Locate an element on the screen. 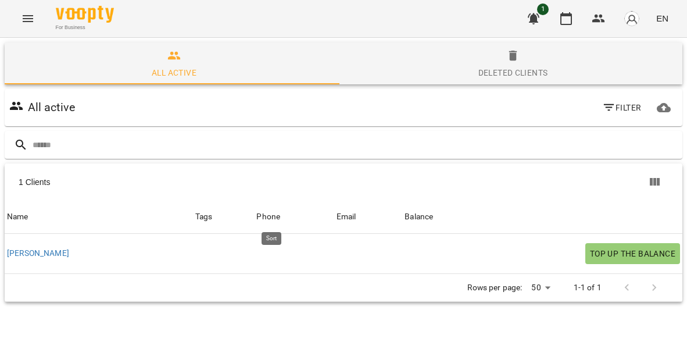 This screenshot has height=363, width=687. button: EN is located at coordinates (662, 18).